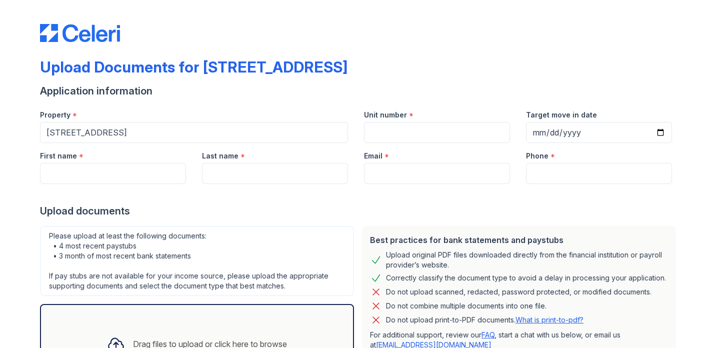 The image size is (720, 348). I want to click on a: FAQ, so click(488, 334).